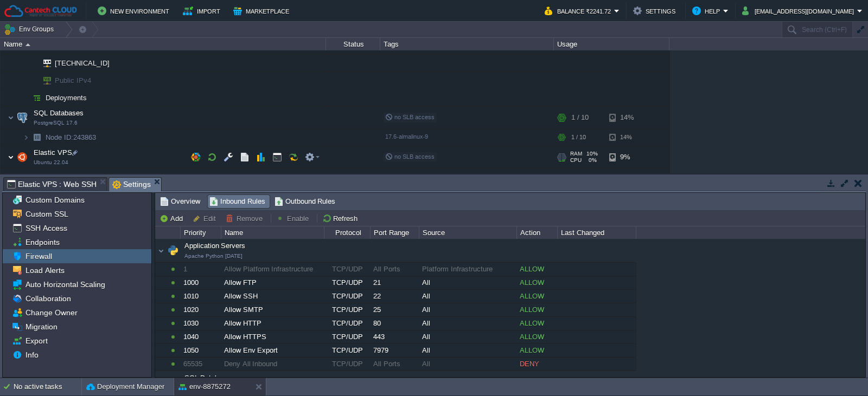 The height and width of the screenshot is (396, 868). I want to click on button: Enable, so click(294, 218).